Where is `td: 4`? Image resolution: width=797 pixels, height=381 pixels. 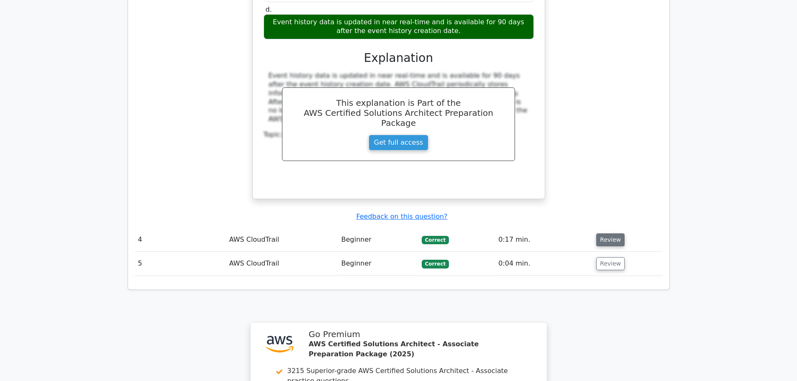
td: 4 is located at coordinates (180, 240).